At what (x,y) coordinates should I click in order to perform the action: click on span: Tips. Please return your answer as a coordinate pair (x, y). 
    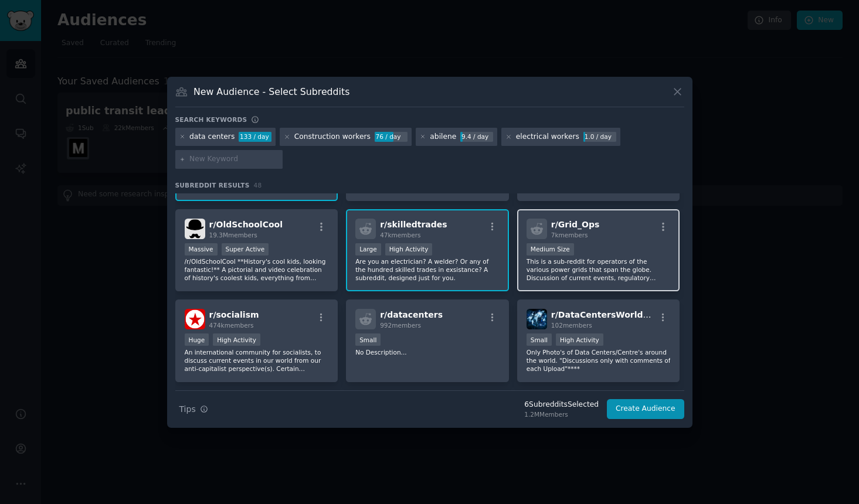
    Looking at the image, I should click on (187, 409).